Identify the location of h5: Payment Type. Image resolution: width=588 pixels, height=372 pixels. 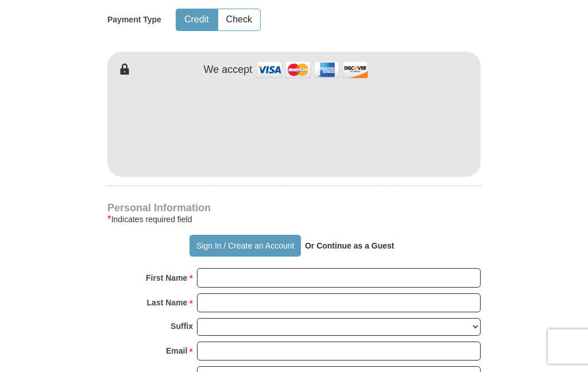
(134, 20).